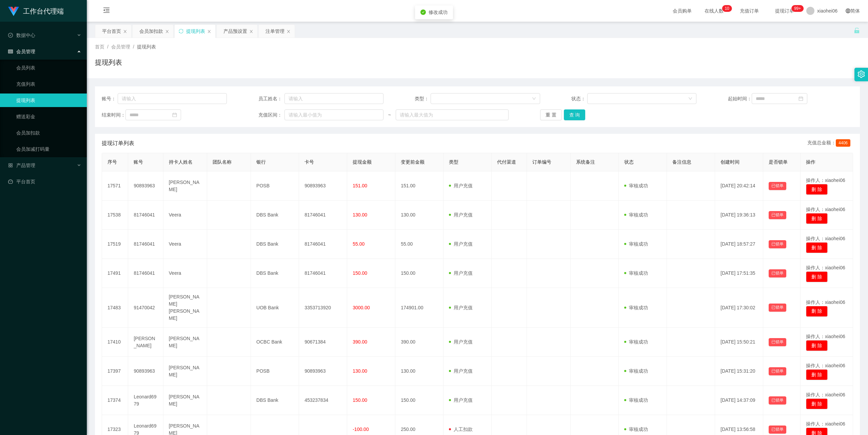 The image size is (868, 435). Describe the element at coordinates (14, 11) in the screenshot. I see `img: logo.9652507e.png` at that location.